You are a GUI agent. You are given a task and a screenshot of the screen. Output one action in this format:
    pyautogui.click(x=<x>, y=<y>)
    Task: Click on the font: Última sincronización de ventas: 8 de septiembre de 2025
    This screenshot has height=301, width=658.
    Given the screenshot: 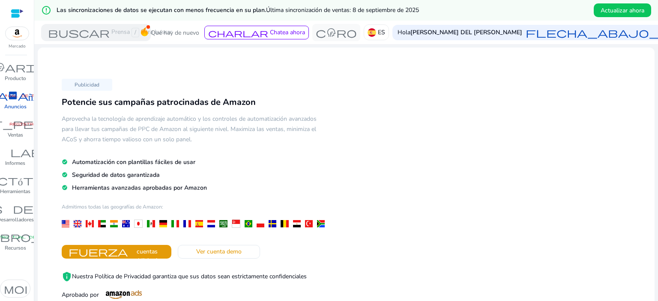 What is the action you would take?
    pyautogui.click(x=342, y=10)
    